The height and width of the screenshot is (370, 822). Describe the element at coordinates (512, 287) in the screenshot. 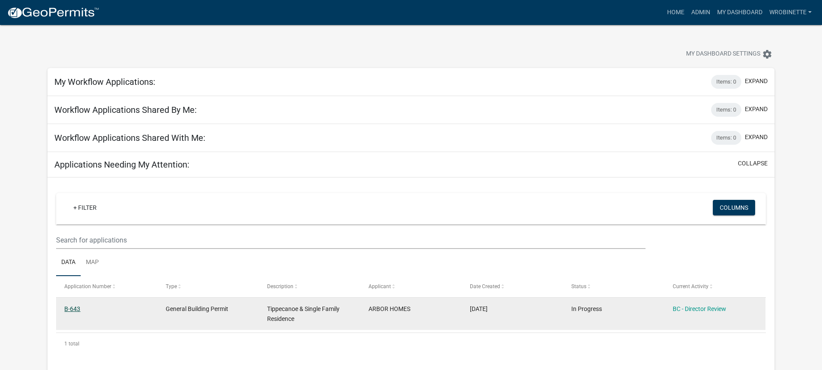

I see `datatable-header-cell: Date Created` at that location.